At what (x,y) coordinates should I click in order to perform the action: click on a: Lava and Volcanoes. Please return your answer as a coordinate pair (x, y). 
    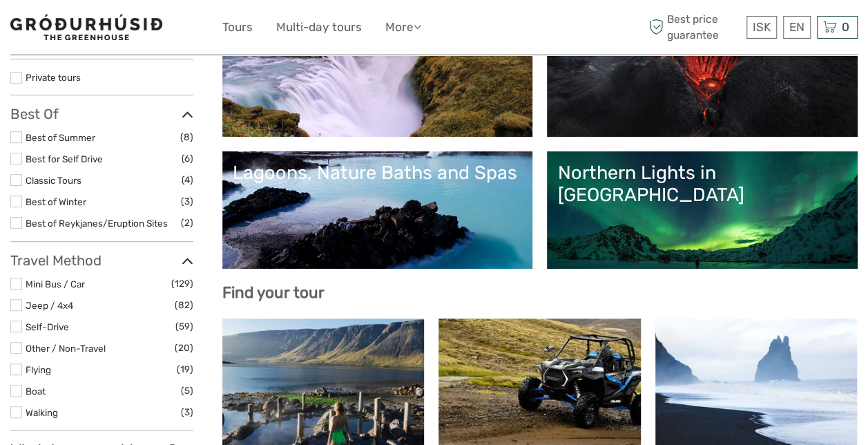
    Looking at the image, I should click on (702, 78).